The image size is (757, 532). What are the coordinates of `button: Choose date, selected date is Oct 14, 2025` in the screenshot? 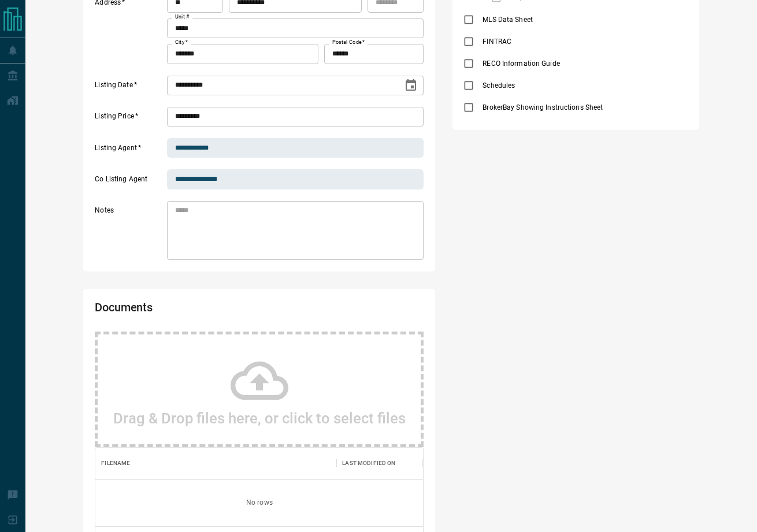 It's located at (411, 86).